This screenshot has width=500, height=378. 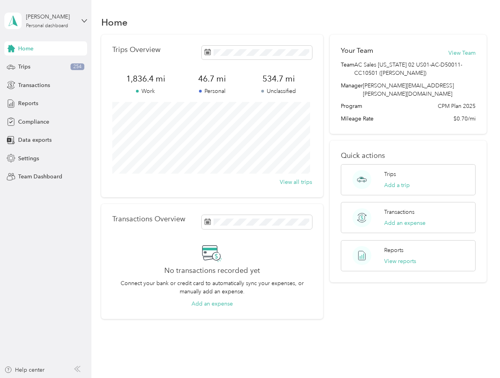 I want to click on span: Home, so click(x=26, y=48).